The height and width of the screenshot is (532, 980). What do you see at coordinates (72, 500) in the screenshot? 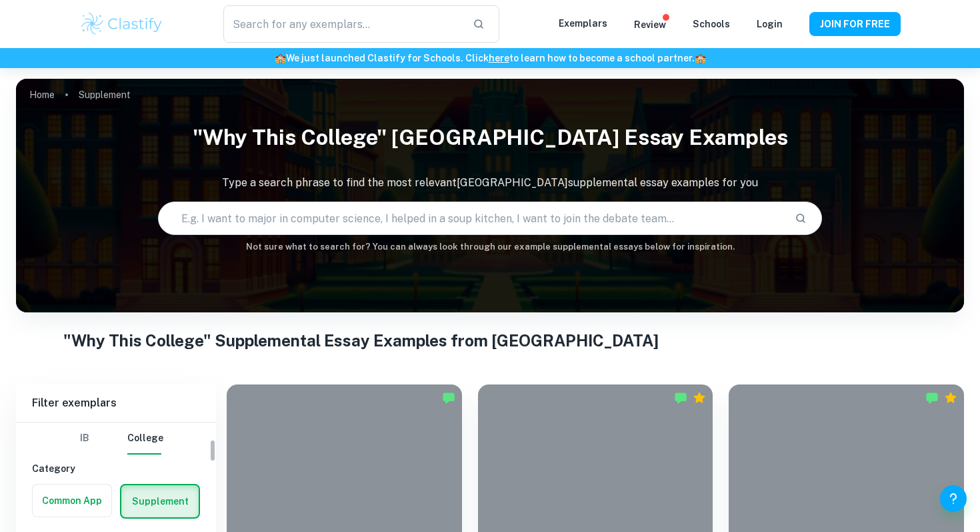
I see `button: Common App` at bounding box center [72, 500].